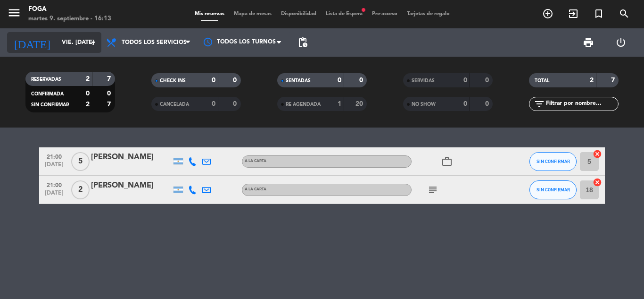  What do you see at coordinates (80, 190) in the screenshot?
I see `span: 2` at bounding box center [80, 190].